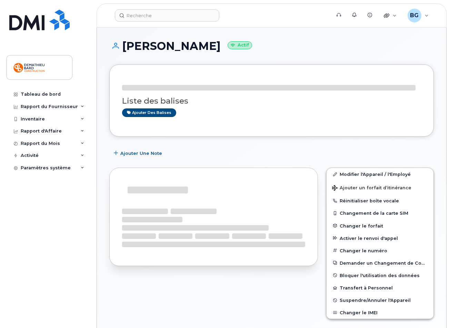 Image resolution: width=450 pixels, height=328 pixels. Describe the element at coordinates (141, 153) in the screenshot. I see `span: Ajouter une Note` at that location.